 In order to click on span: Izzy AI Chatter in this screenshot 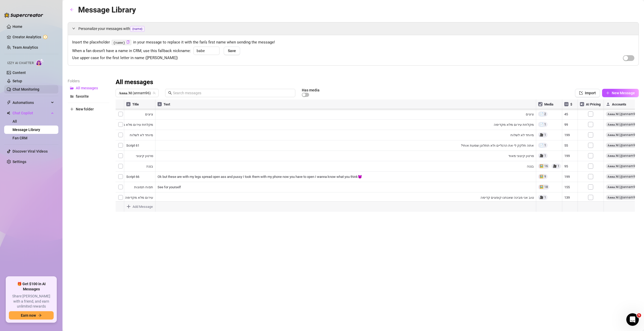, I will do `click(20, 63)`.